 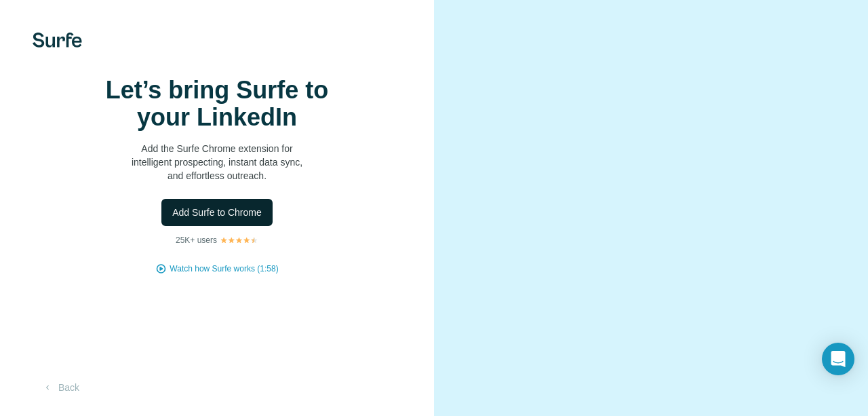 I want to click on p: Add the Surfe Chrome extension for intelligent prospecting, instant data sync, and effortless out..., so click(x=217, y=162).